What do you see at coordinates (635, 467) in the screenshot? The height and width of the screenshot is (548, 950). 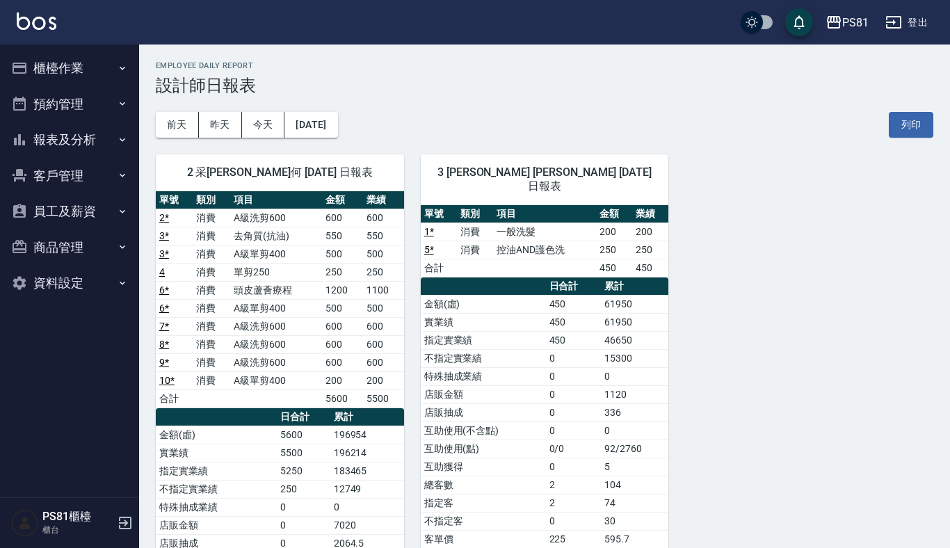 I see `td: 5` at bounding box center [635, 467].